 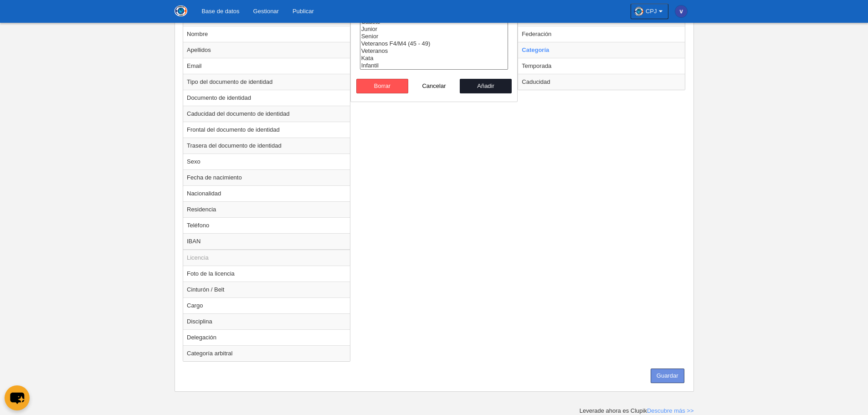 I want to click on span: CPJ, so click(x=651, y=11).